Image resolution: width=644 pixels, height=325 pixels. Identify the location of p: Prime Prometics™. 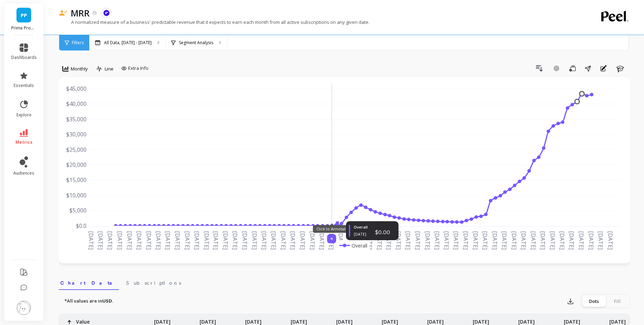
(24, 28).